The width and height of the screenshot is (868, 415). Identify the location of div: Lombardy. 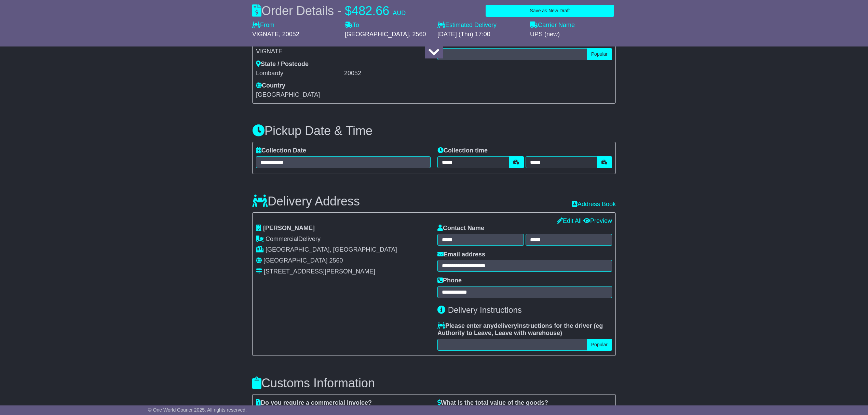
(299, 74).